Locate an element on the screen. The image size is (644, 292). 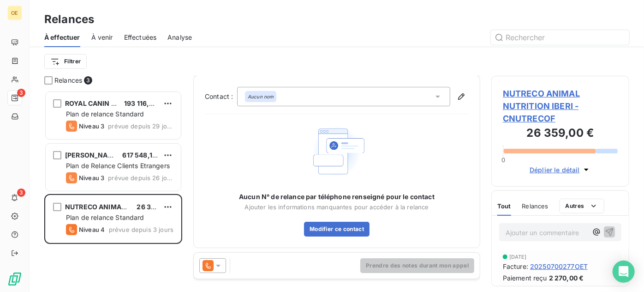
h3: Relances is located at coordinates (69, 19).